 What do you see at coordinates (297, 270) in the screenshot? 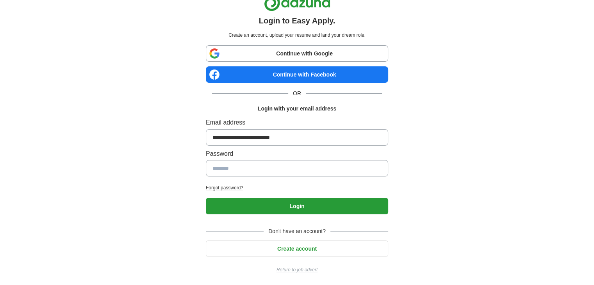
I see `a: Return to job advert` at bounding box center [297, 270].